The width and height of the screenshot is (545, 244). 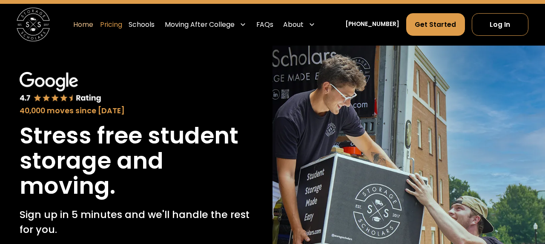 I want to click on img: Storage Scholars main logo, so click(x=33, y=24).